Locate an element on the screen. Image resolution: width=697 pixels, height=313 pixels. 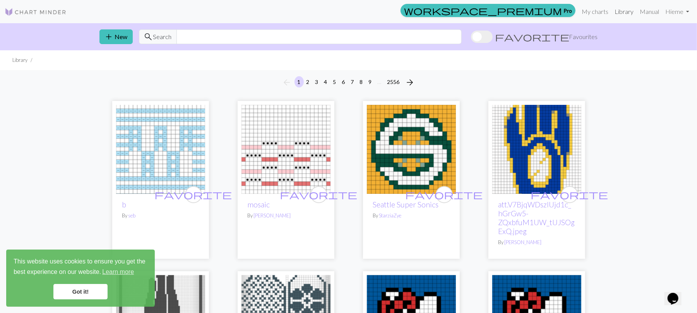
button: 8 is located at coordinates (361, 82).